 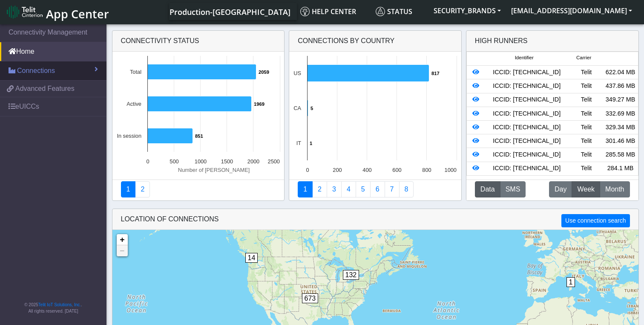 I want to click on text: 2000, so click(x=253, y=161).